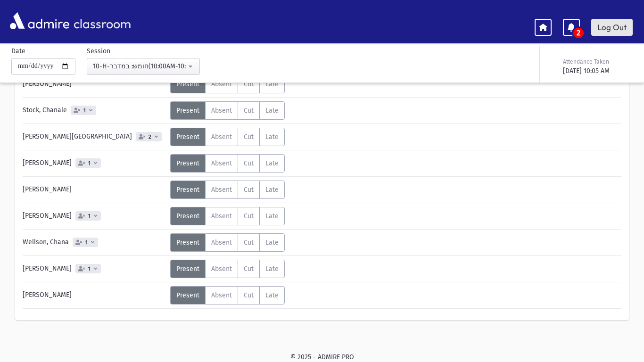 The width and height of the screenshot is (644, 362). I want to click on button: 10-H-חומש: במדבר(10:00AM-10:45AM), so click(143, 67).